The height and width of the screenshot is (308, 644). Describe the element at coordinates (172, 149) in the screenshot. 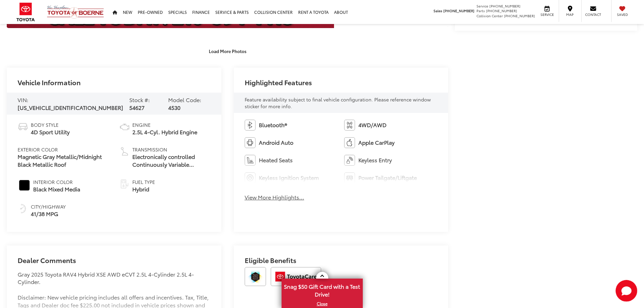

I see `span: Transmission` at that location.